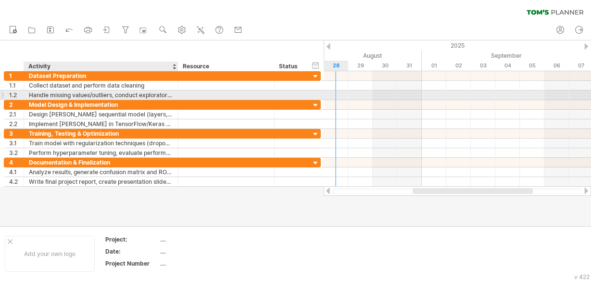 This screenshot has width=591, height=281. Describe the element at coordinates (16, 143) in the screenshot. I see `div: 3.1` at that location.